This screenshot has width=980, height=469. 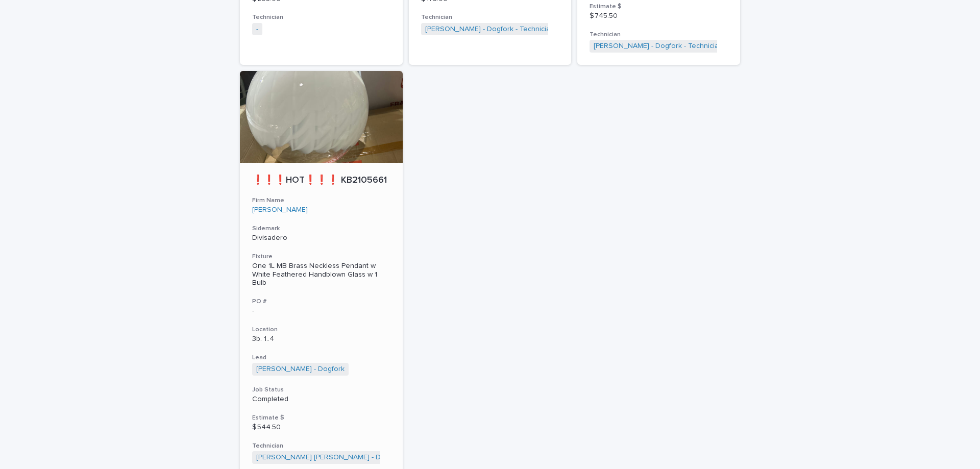 I want to click on h3: PO #, so click(x=321, y=302).